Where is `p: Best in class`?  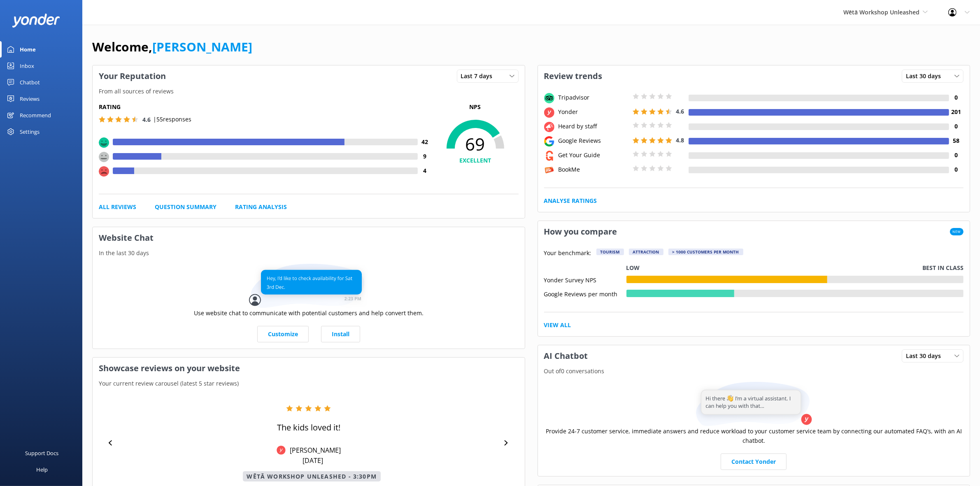
p: Best in class is located at coordinates (943, 268).